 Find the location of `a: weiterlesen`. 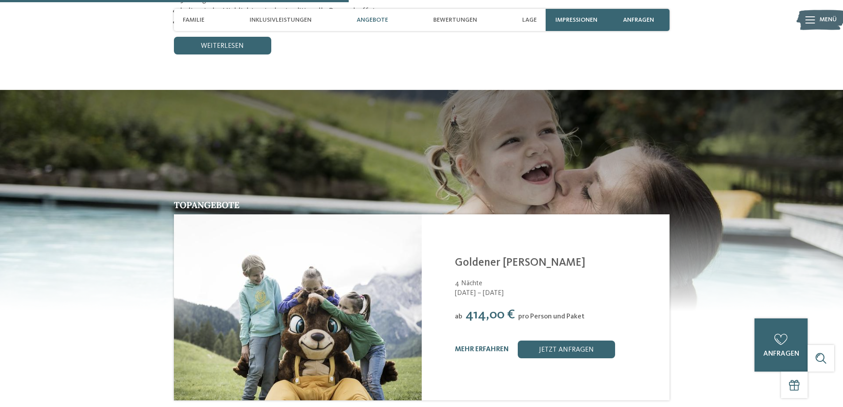

a: weiterlesen is located at coordinates (223, 46).